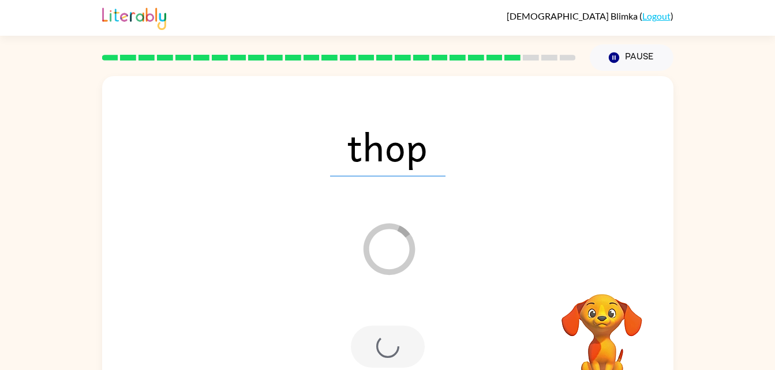  Describe the element at coordinates (631, 58) in the screenshot. I see `button: Pause` at that location.